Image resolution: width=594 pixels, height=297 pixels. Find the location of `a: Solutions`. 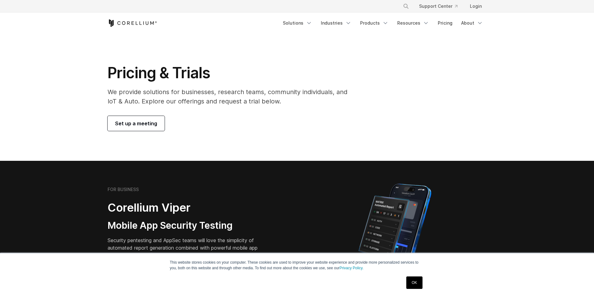

a: Solutions is located at coordinates (298, 23).